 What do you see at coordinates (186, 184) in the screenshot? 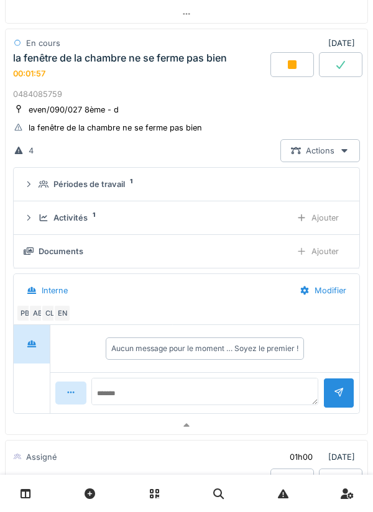
I see `summary: Périodes de travail1` at bounding box center [186, 184].